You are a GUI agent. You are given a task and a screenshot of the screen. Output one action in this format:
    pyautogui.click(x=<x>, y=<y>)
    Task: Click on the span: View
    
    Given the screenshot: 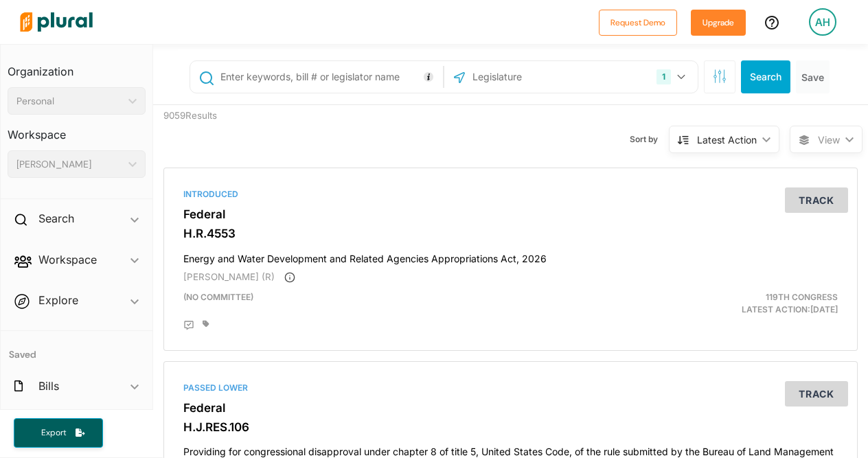 What is the action you would take?
    pyautogui.click(x=829, y=140)
    